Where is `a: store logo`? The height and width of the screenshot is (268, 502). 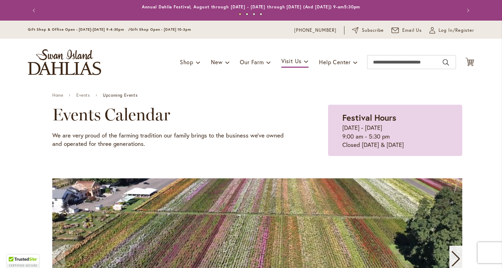
a: store logo is located at coordinates (64, 62).